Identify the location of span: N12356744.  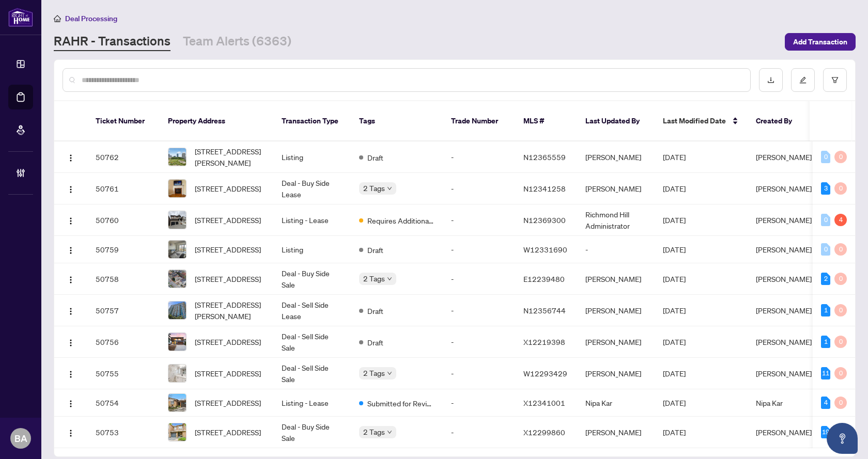
(545, 311).